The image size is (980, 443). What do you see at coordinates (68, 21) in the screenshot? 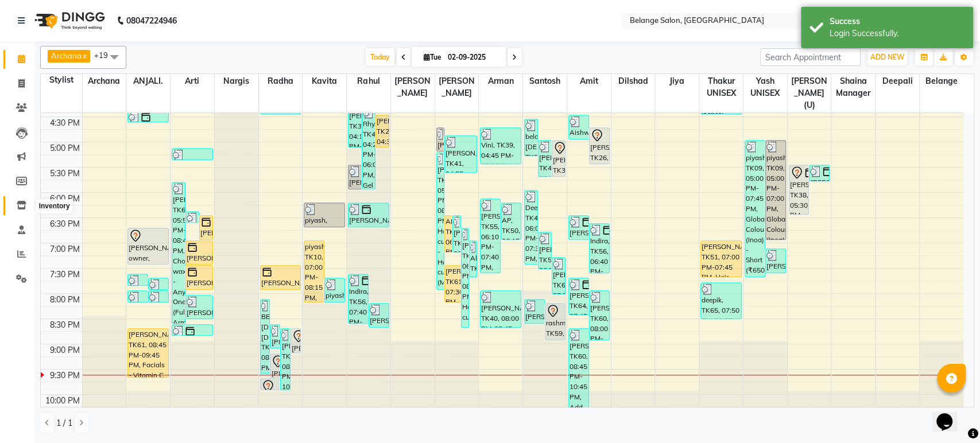
I see `img: logo` at bounding box center [68, 21].